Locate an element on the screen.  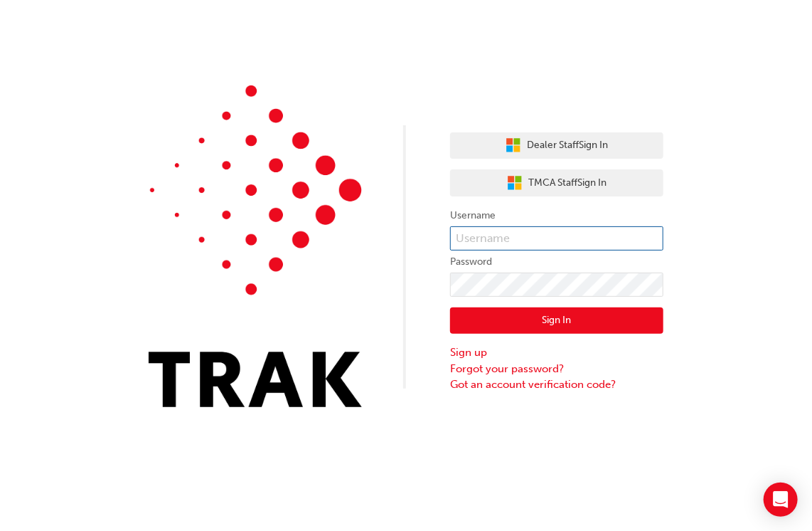
label: Password is located at coordinates (557, 262).